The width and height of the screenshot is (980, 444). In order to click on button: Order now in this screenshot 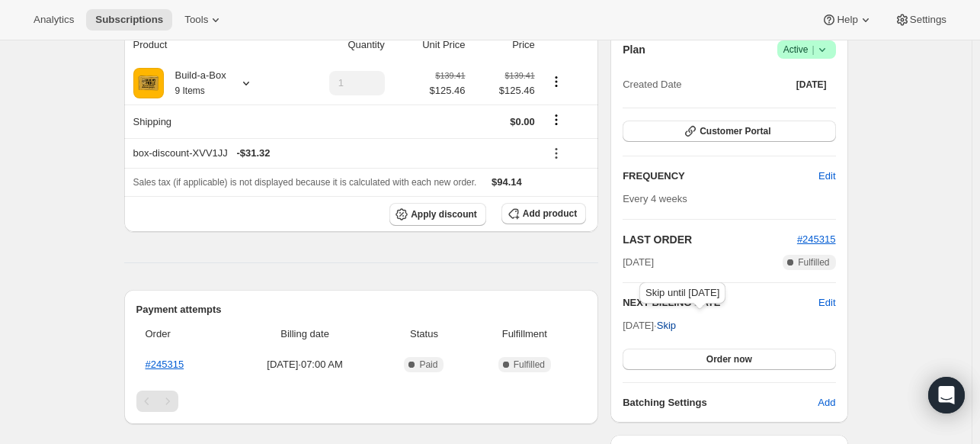, I will do `click(729, 359)`.